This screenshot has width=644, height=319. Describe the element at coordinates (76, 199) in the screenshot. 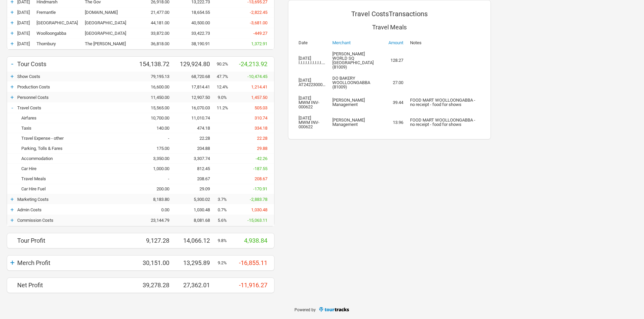

I see `div: Marketing Costs` at that location.